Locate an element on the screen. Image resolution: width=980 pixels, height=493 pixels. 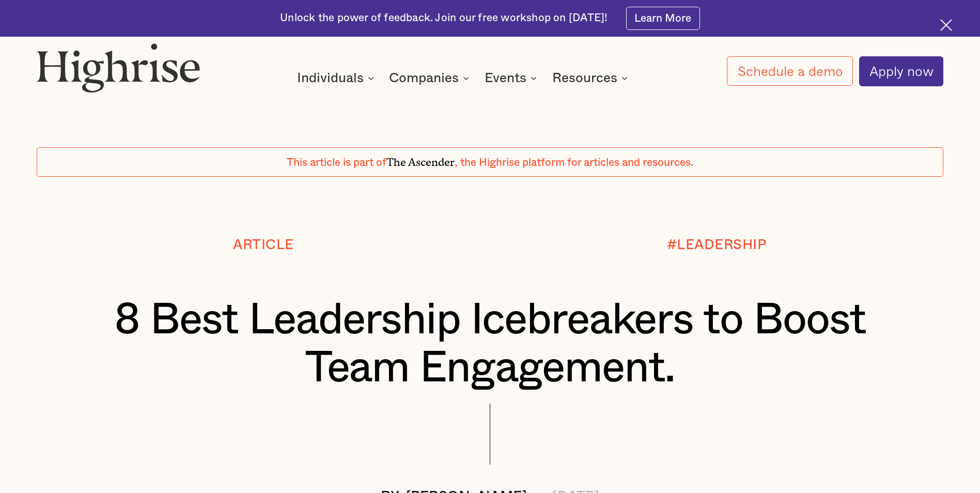
div: Article is located at coordinates (264, 245).